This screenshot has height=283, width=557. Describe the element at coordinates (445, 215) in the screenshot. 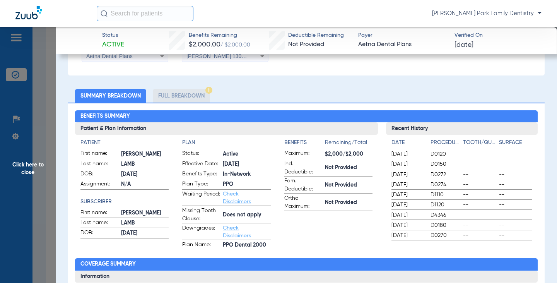

I see `span: D4346` at that location.